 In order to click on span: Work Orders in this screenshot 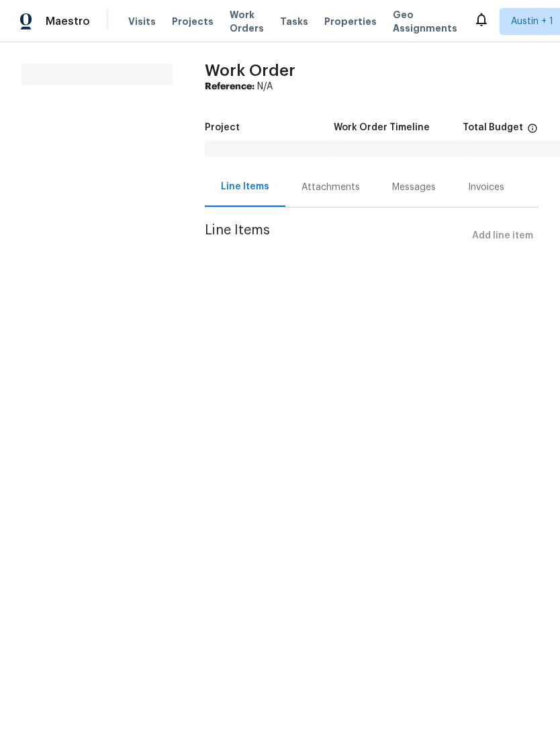, I will do `click(246, 21)`.